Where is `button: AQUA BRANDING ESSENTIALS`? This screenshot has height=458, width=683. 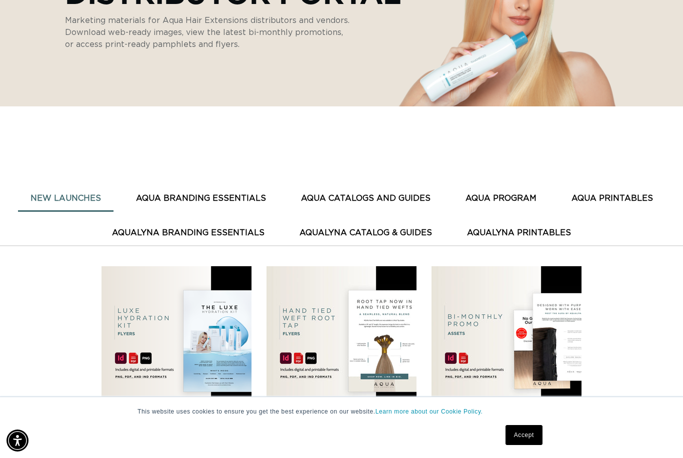 button: AQUA BRANDING ESSENTIALS is located at coordinates (201, 198).